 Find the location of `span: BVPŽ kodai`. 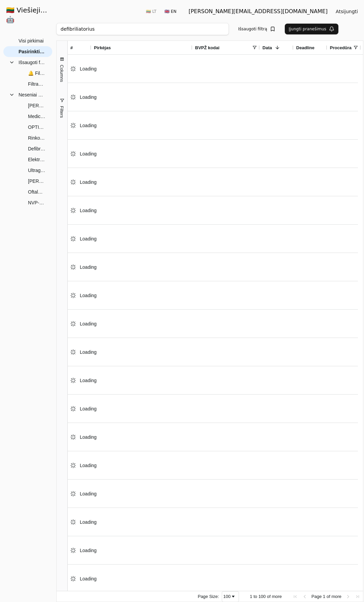

span: BVPŽ kodai is located at coordinates (208, 48).